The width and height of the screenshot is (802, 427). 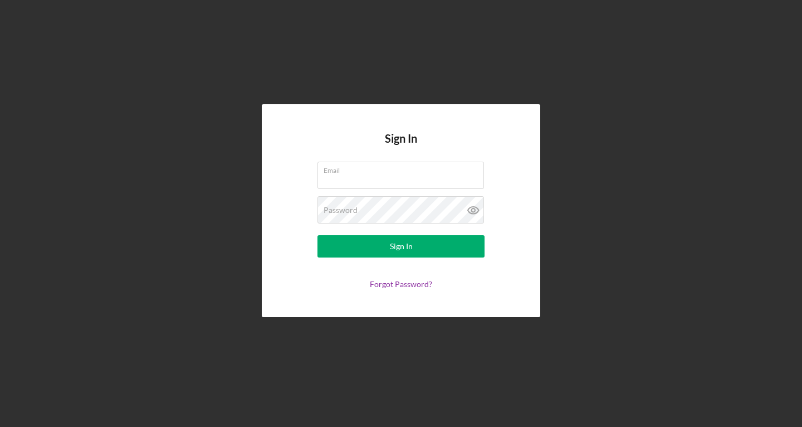 I want to click on div: Sign In, so click(x=401, y=246).